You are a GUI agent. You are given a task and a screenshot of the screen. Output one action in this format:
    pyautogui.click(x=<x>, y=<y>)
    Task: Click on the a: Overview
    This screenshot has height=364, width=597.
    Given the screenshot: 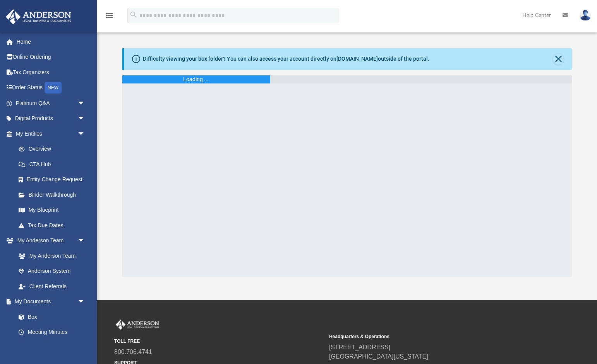 What is the action you would take?
    pyautogui.click(x=54, y=149)
    